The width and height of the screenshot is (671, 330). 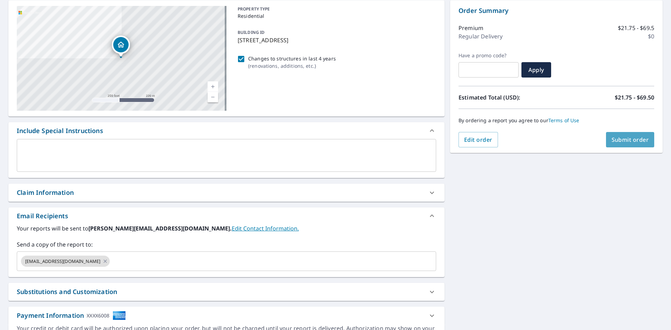 I want to click on p: $21.75 - $69.50, so click(x=634, y=97).